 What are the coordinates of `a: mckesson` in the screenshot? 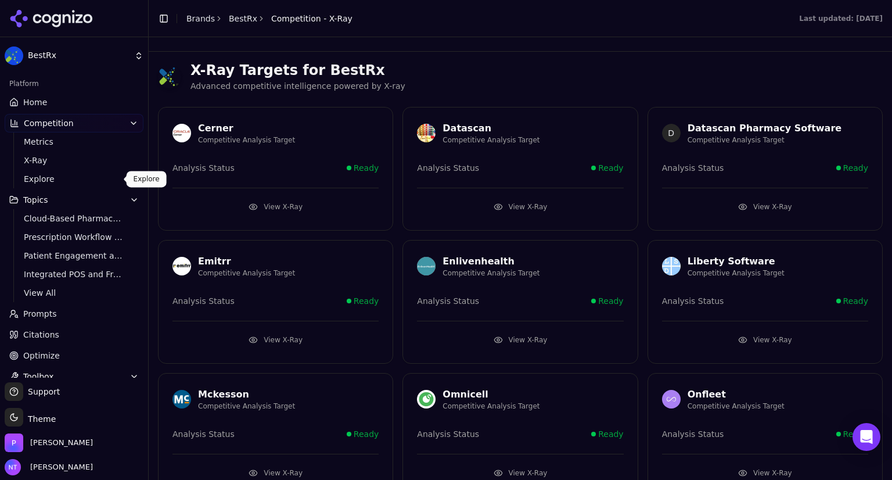 It's located at (182, 399).